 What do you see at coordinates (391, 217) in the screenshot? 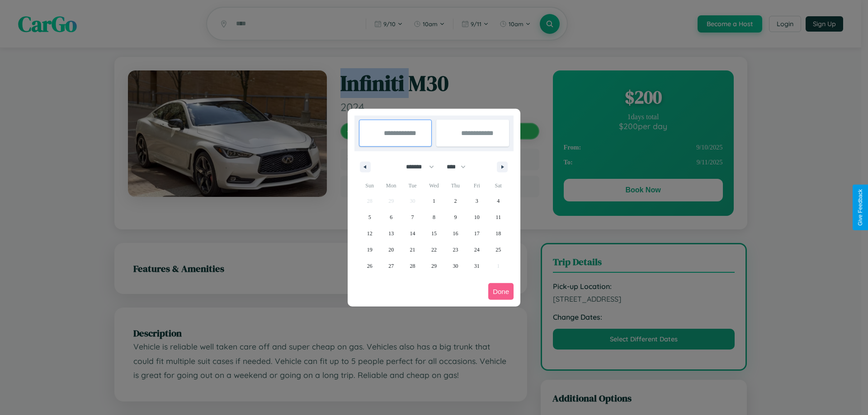
I see `span: 6` at bounding box center [391, 217].